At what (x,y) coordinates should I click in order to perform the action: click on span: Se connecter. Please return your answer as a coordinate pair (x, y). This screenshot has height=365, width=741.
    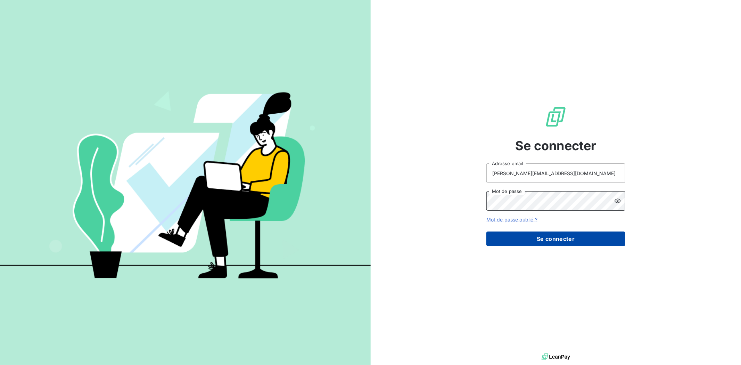
    Looking at the image, I should click on (556, 146).